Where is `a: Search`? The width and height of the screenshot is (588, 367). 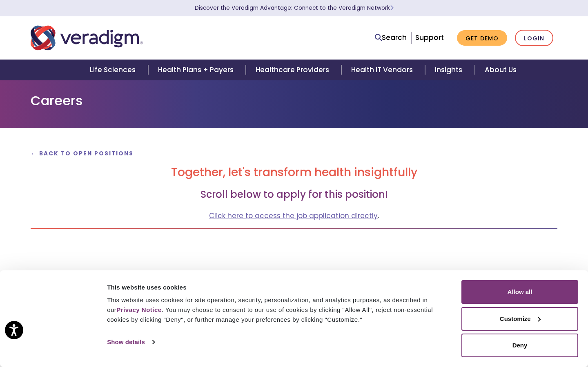 a: Search is located at coordinates (390, 37).